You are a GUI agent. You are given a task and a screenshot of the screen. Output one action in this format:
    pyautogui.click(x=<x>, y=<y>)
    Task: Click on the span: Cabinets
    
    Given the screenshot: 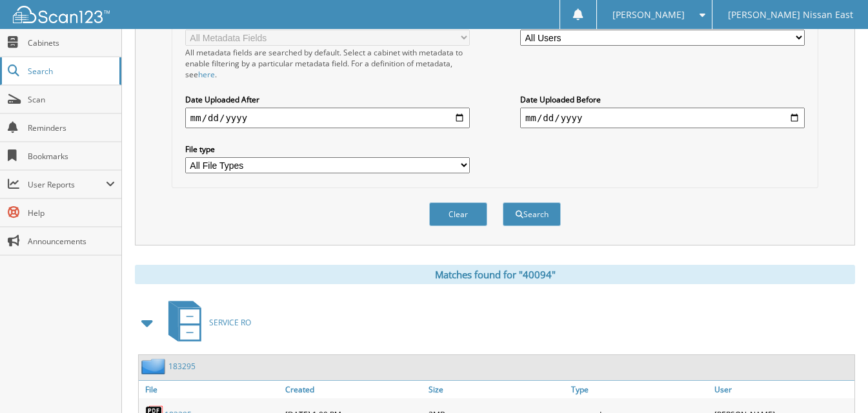 What is the action you would take?
    pyautogui.click(x=71, y=43)
    